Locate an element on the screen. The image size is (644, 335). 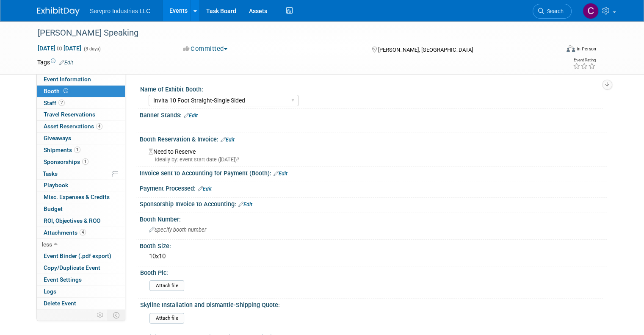
span: Booth not reserved yet is located at coordinates (65, 91).